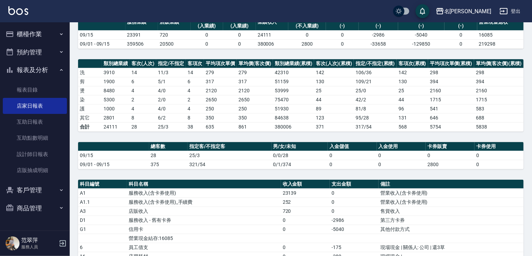  I want to click on td: 317, so click(220, 82).